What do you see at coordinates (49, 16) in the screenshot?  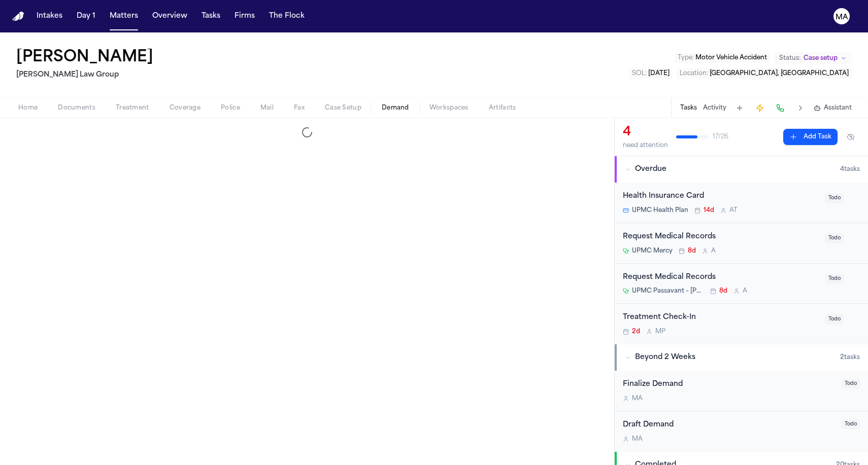 I see `a: Intakes` at bounding box center [49, 16].